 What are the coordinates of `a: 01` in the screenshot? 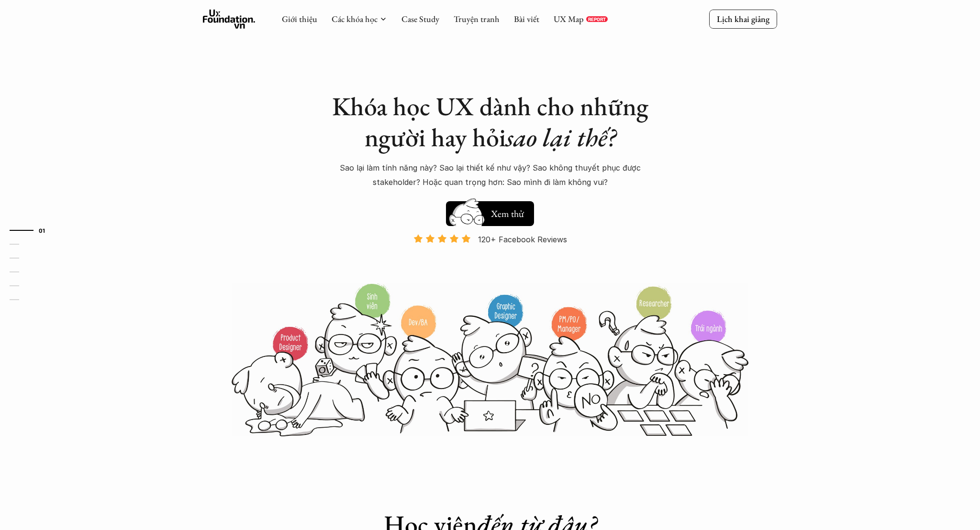 It's located at (32, 231).